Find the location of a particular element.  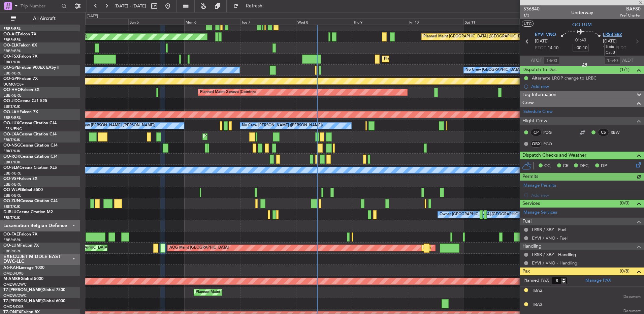

a: OO-LXACessna Citation CJ4 is located at coordinates (30, 135).